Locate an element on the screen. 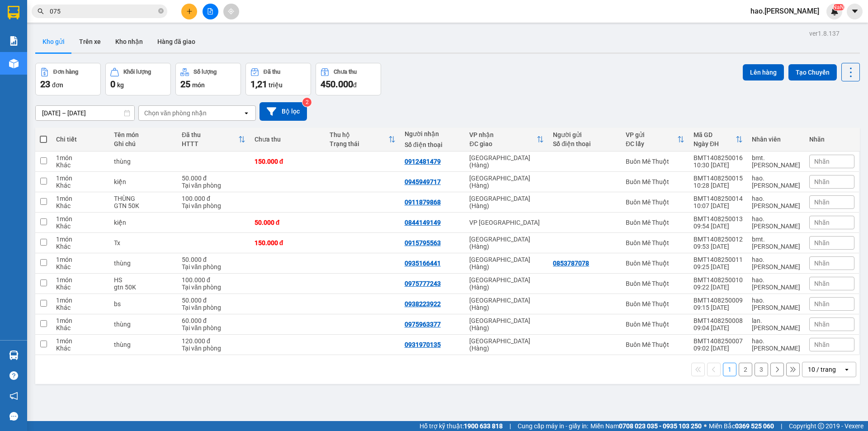  div: THÙNG is located at coordinates (143, 199).